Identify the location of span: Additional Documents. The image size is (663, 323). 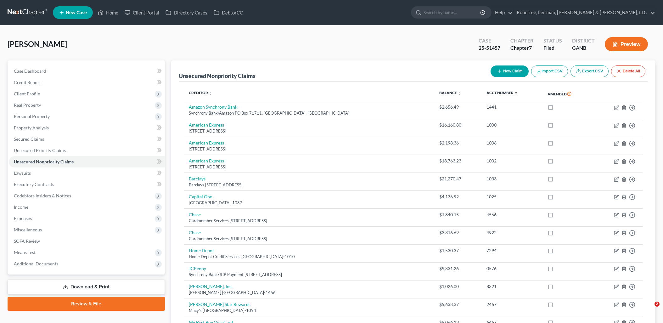
(36, 263).